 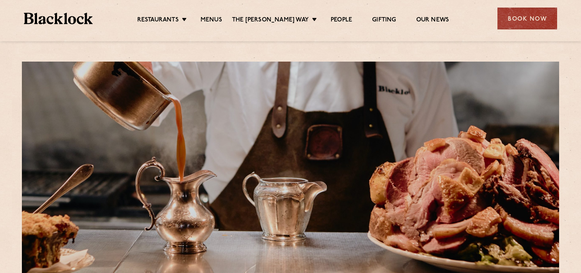 I want to click on a: Menus, so click(x=211, y=21).